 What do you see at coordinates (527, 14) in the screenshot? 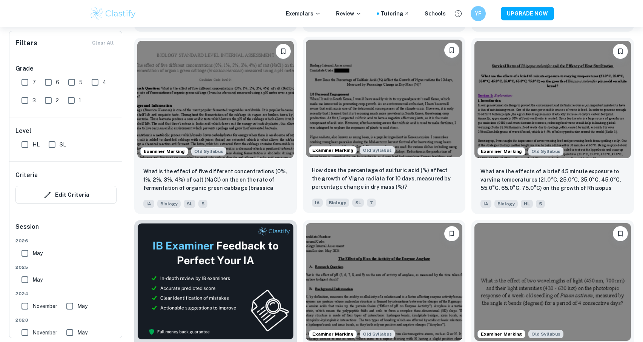
I see `button: UPGRADE NOW` at bounding box center [527, 14].